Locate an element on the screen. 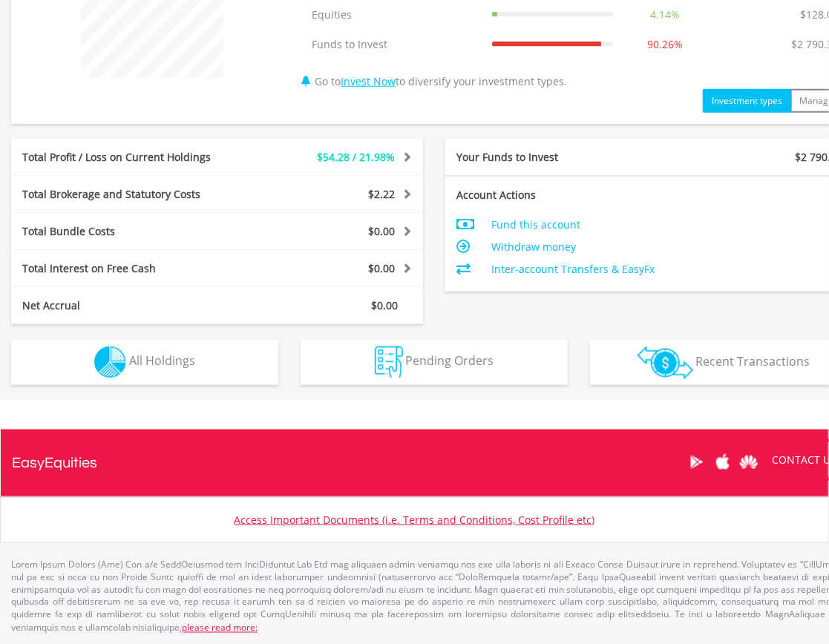  span: Pending Orders is located at coordinates (450, 361).